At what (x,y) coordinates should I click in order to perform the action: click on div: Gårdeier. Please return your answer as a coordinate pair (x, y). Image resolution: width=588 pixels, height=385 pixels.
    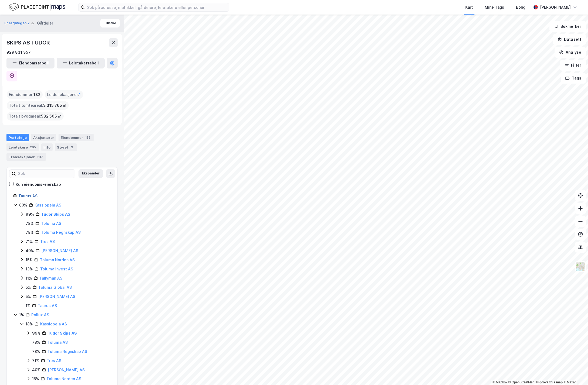
    Looking at the image, I should click on (45, 23).